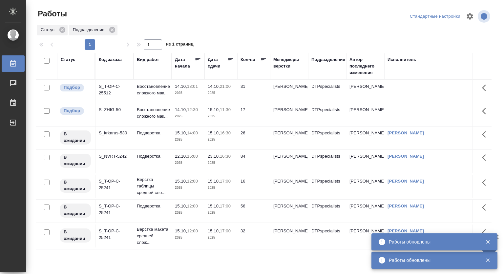 The image size is (504, 274). I want to click on div: S_NVRT-5242, so click(115, 157).